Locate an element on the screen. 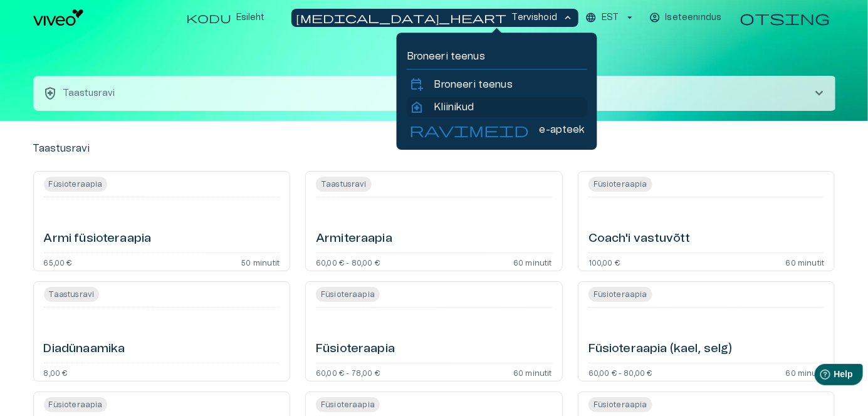 The height and width of the screenshot is (416, 868). span: Ravimeid is located at coordinates (469, 130).